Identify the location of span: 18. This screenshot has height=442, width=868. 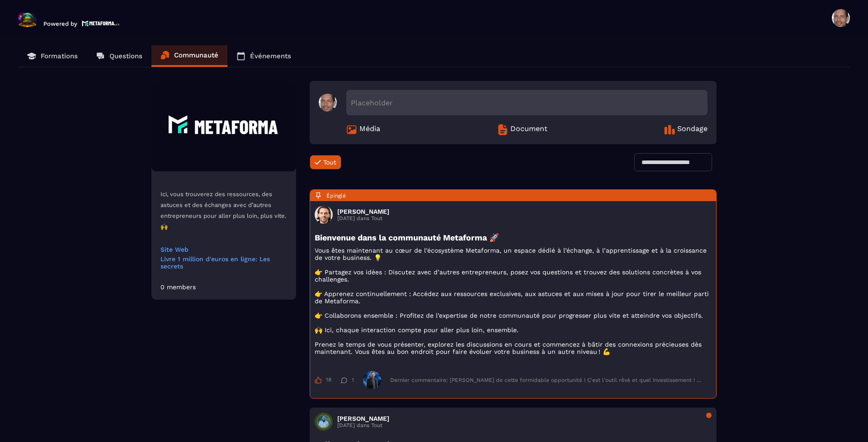
(329, 380).